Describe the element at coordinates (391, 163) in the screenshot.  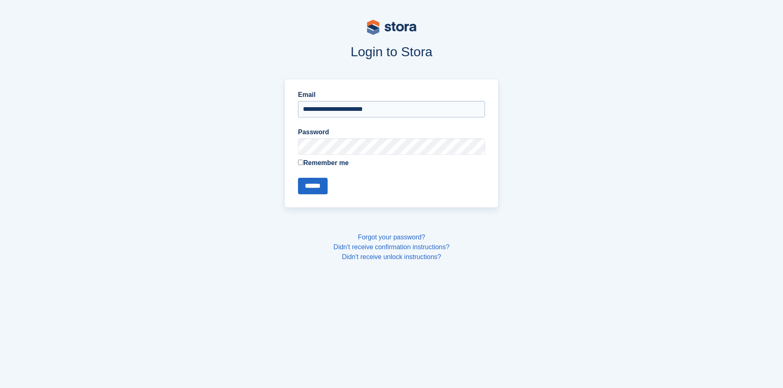
I see `label: Remember me` at that location.